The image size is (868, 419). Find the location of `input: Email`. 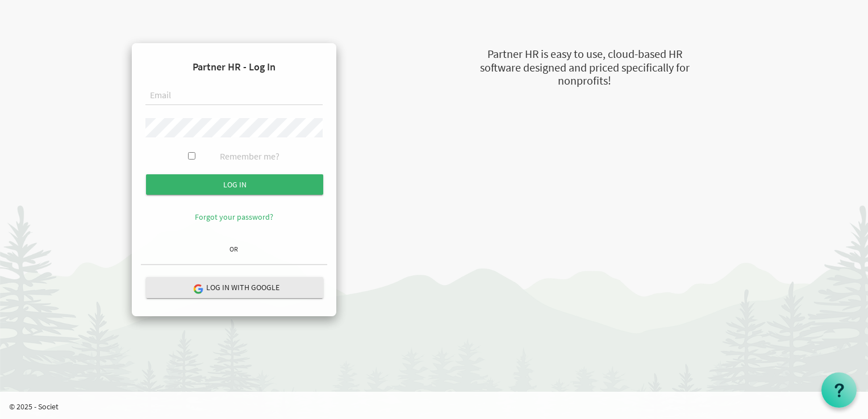

input: Email is located at coordinates (234, 96).